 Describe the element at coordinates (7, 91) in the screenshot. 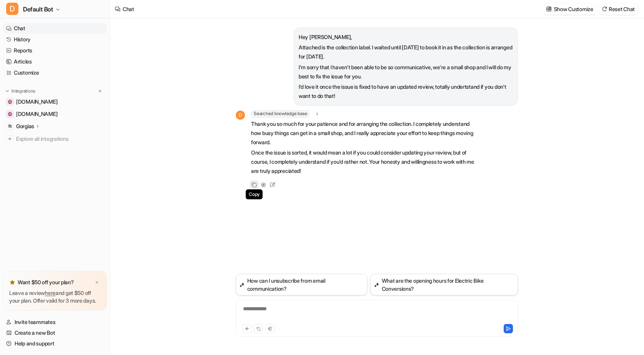

I see `img: expand menu` at that location.